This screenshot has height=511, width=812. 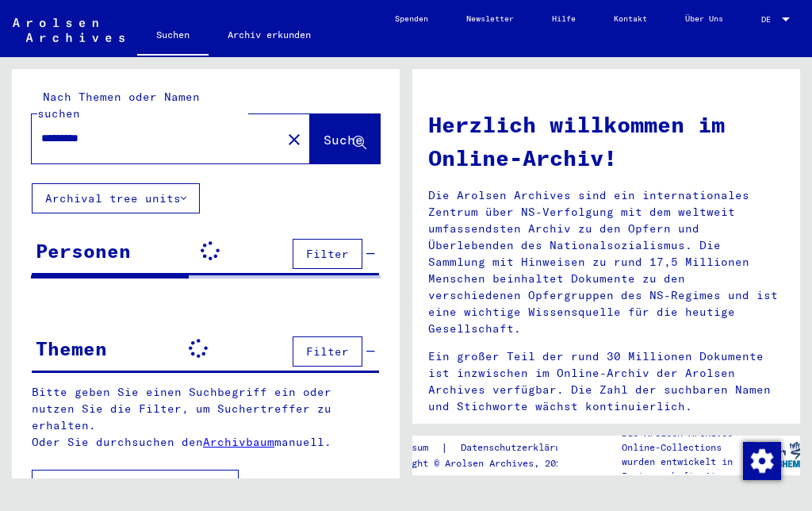 I want to click on span: Alle Ergebnisse anzeigen, so click(x=131, y=485).